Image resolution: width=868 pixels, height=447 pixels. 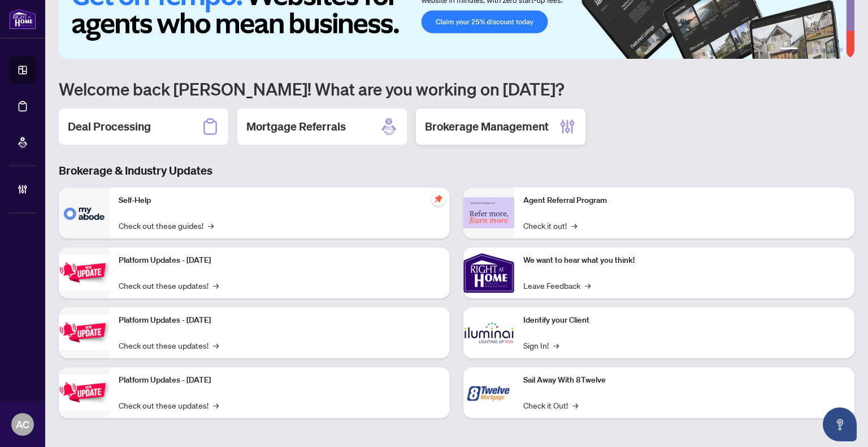 What do you see at coordinates (22, 425) in the screenshot?
I see `span: AC` at bounding box center [22, 425].